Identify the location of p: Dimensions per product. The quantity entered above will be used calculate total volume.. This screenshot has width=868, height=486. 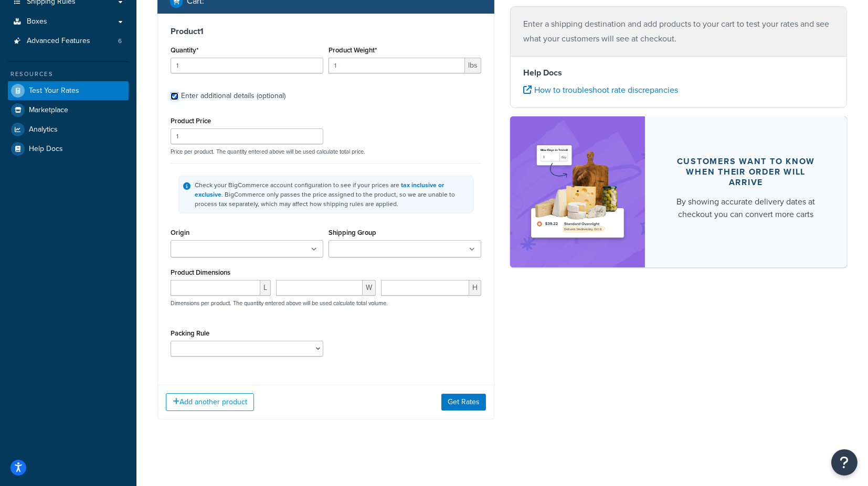
(278, 303).